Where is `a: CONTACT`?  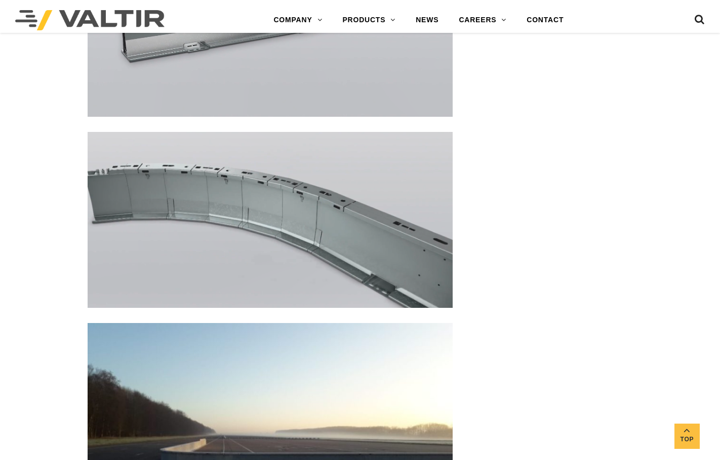 a: CONTACT is located at coordinates (544, 20).